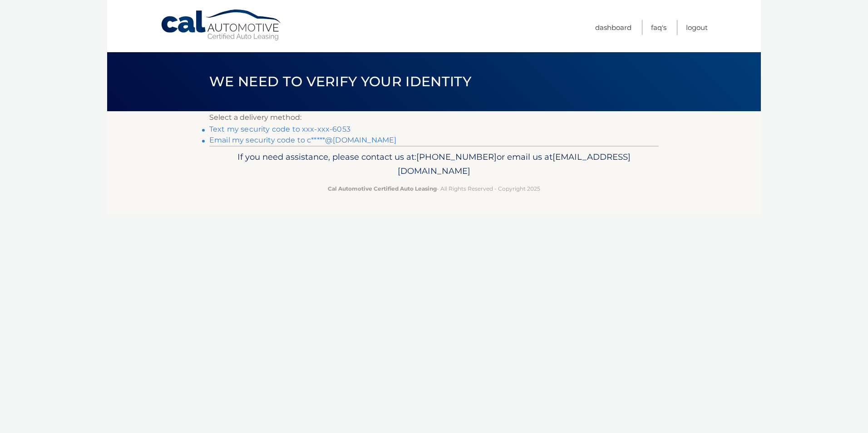 The height and width of the screenshot is (433, 868). Describe the element at coordinates (340, 81) in the screenshot. I see `span: We need to verify your identity` at that location.